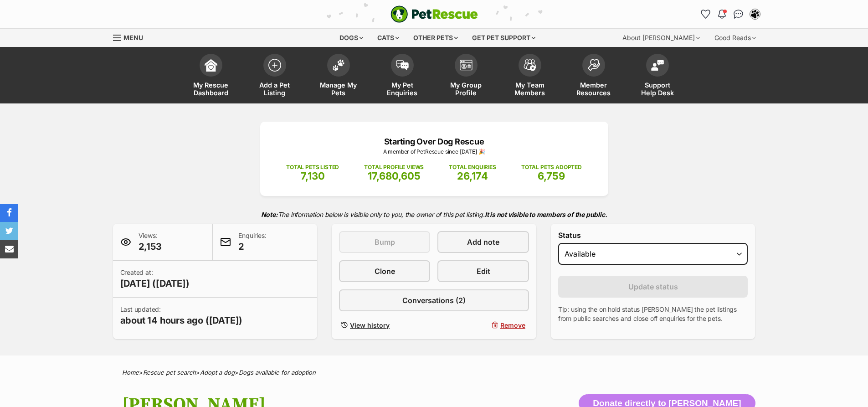 The image size is (868, 407). What do you see at coordinates (735, 38) in the screenshot?
I see `div: Good Reads` at bounding box center [735, 38].